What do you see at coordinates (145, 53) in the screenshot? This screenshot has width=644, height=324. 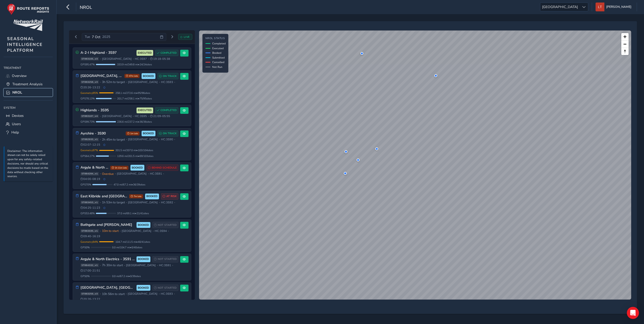 I see `span: EXECUTED` at bounding box center [145, 53].